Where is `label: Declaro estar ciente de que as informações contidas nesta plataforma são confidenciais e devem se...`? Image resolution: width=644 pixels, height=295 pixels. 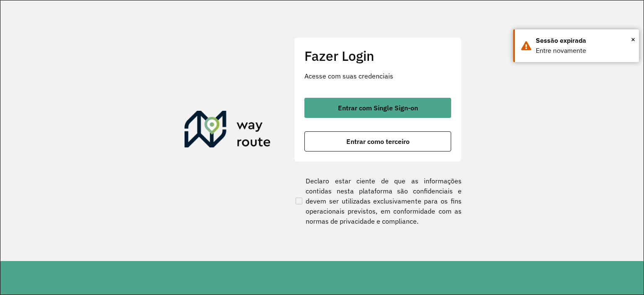
label: Declaro estar ciente de que as informações contidas nesta plataforma são confidenciais e devem se... is located at coordinates (378, 201).